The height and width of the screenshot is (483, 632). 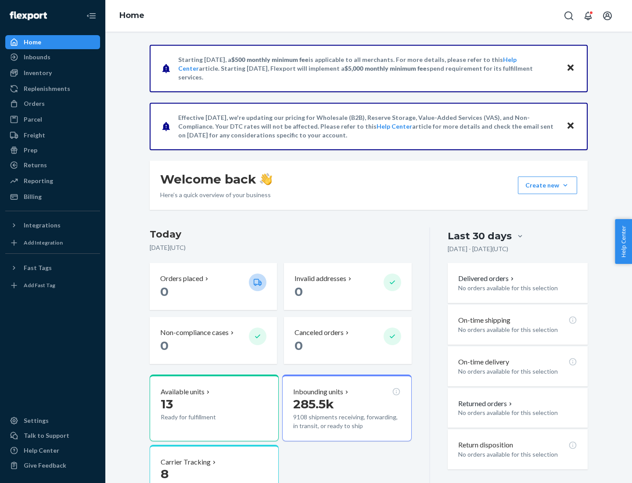 I want to click on div: Replenishments, so click(x=47, y=89).